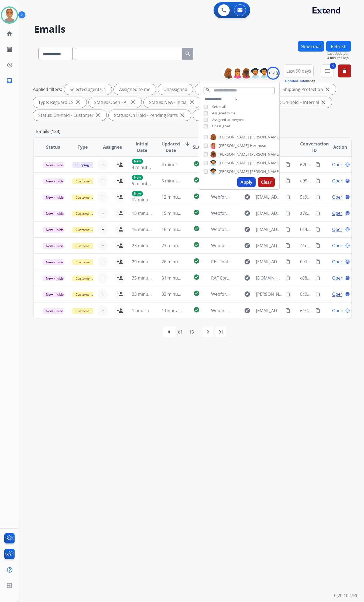  Describe the element at coordinates (300, 81) in the screenshot. I see `span: Range` at that location.